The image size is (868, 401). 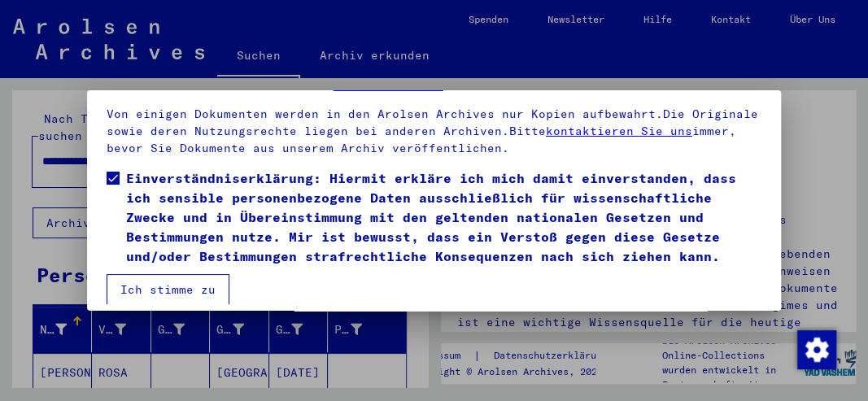 I want to click on p: Von einigen Dokumenten werden in den Arolsen Archives nur Kopien aufbewahrt.Die Originale sowie d..., so click(x=435, y=131).